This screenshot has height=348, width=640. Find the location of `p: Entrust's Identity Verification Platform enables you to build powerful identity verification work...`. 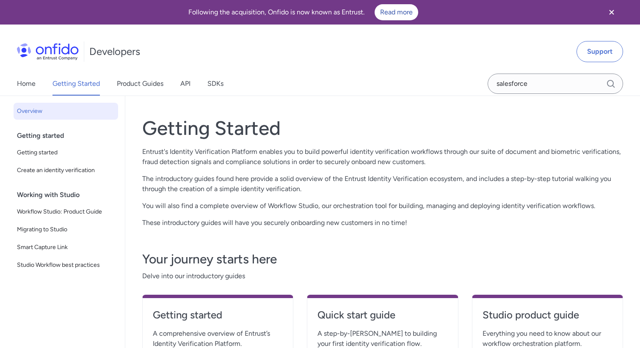

p: Entrust's Identity Verification Platform enables you to build powerful identity verification work... is located at coordinates (382, 157).